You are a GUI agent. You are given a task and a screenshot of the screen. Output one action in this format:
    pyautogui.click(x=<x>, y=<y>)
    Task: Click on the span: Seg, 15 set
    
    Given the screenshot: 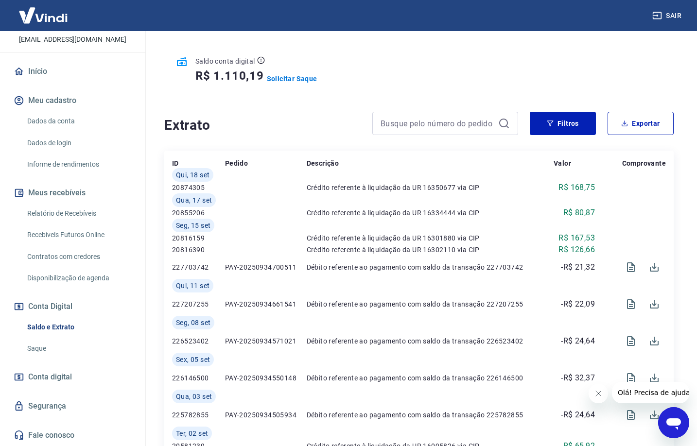 What is the action you would take?
    pyautogui.click(x=193, y=225)
    